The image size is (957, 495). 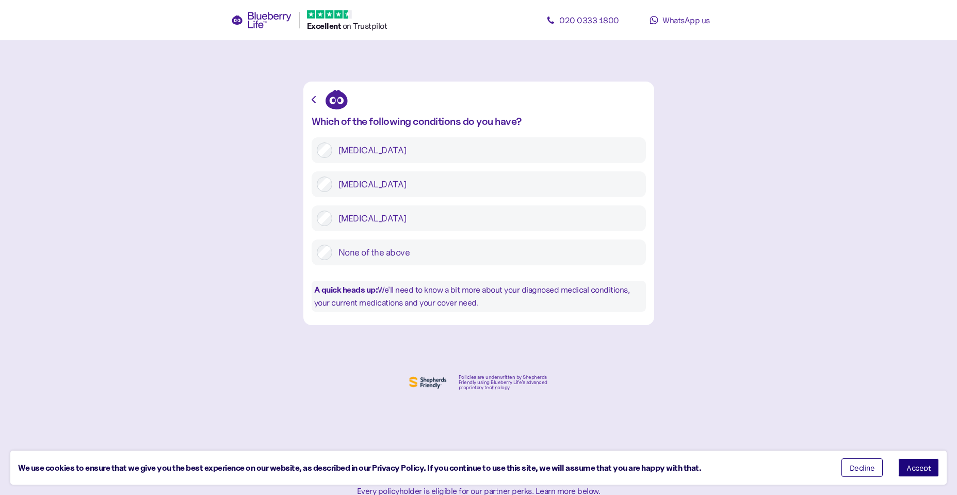 What do you see at coordinates (862, 467) in the screenshot?
I see `span: Decline` at bounding box center [862, 467].